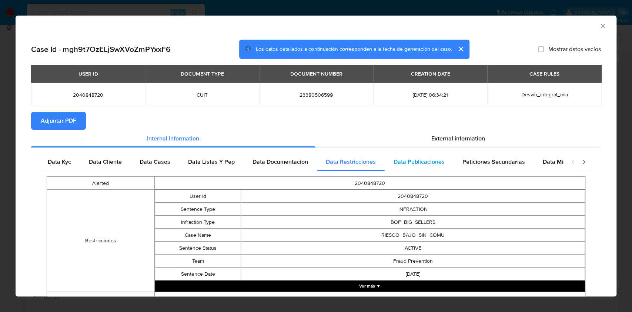 This screenshot has width=632, height=312. I want to click on td: BOF_BIG_SELLERS, so click(413, 222).